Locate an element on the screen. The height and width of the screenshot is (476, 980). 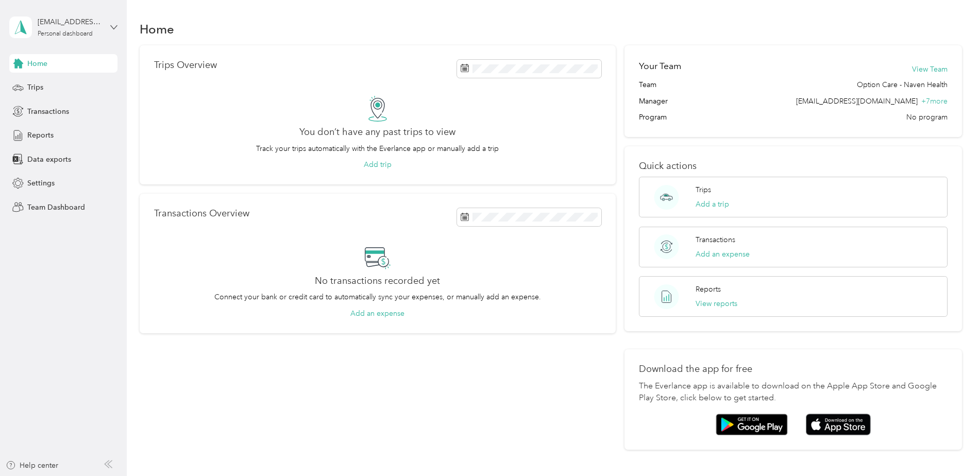
p: Connect your bank or credit card to automatically sync your expenses, or manually add an expense. is located at coordinates (377, 296).